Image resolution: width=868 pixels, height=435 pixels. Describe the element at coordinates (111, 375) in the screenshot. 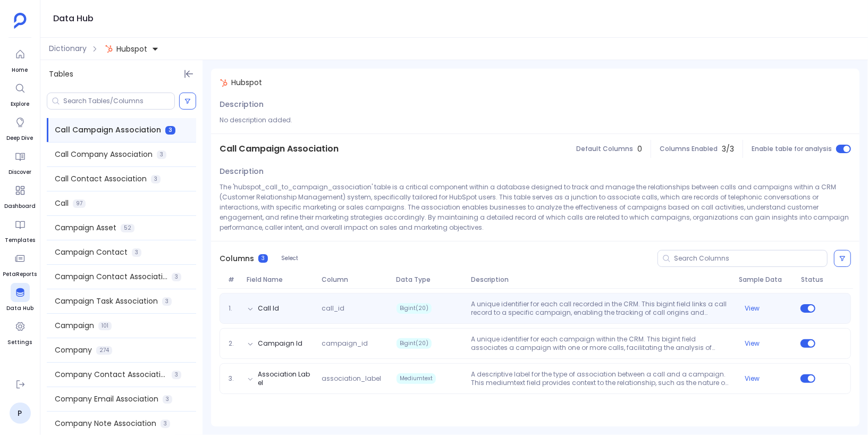

I see `span: Company Contact Association` at that location.